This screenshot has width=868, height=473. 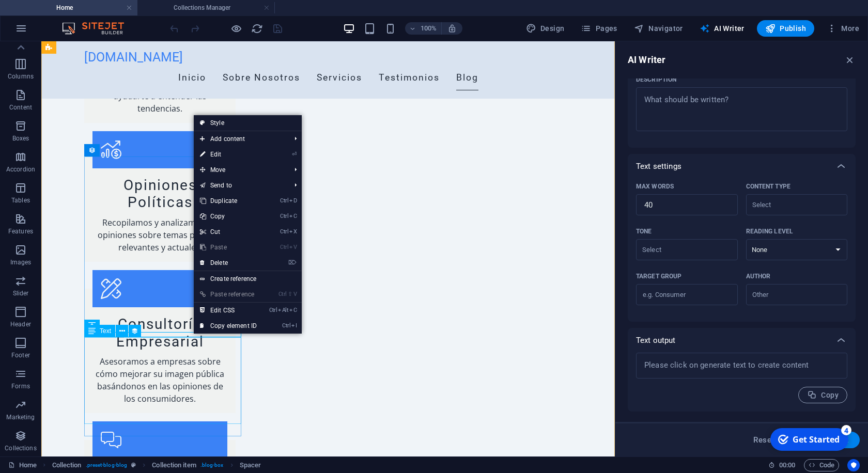 What do you see at coordinates (823, 395) in the screenshot?
I see `button: Copy` at bounding box center [823, 395].